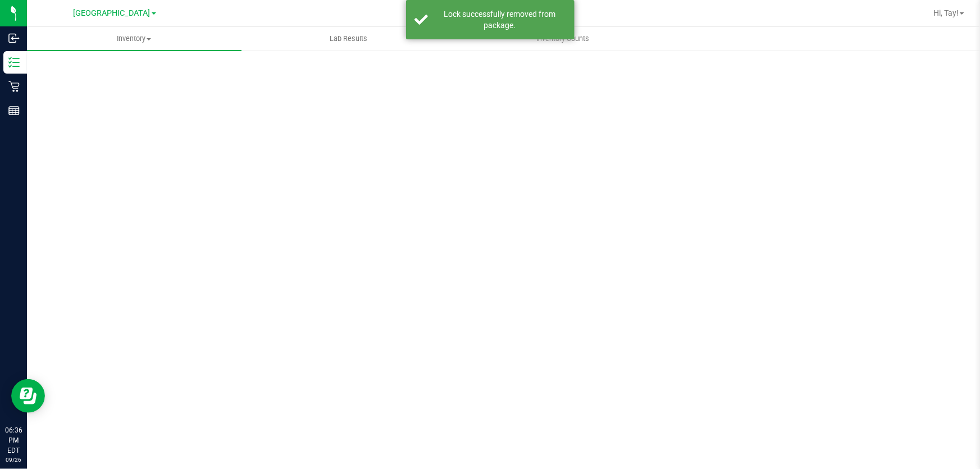 The width and height of the screenshot is (980, 469). Describe the element at coordinates (349, 39) in the screenshot. I see `a: Lab Results` at that location.